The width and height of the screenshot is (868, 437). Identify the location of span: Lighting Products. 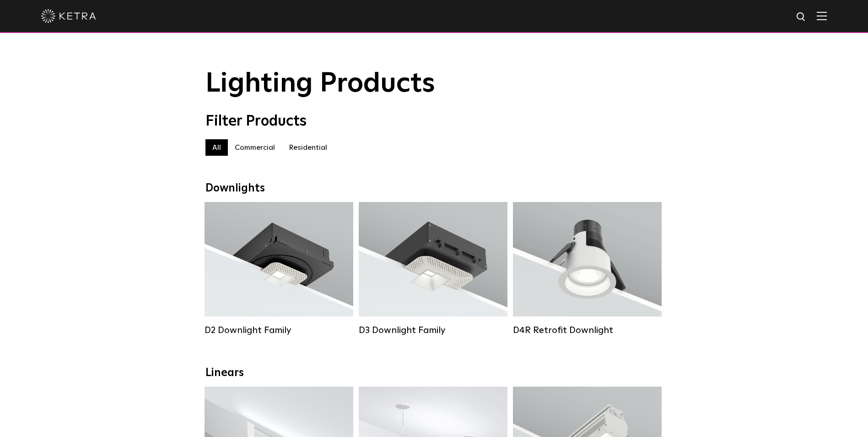
(320, 84).